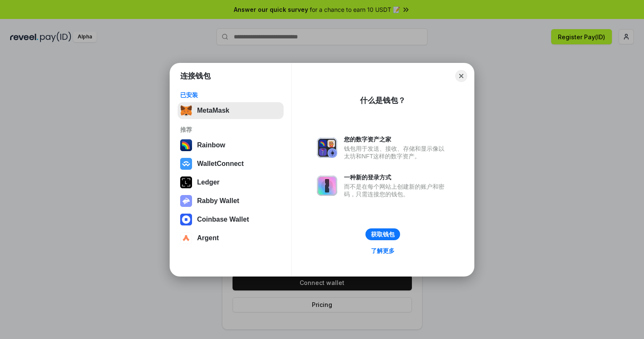 Image resolution: width=644 pixels, height=339 pixels. What do you see at coordinates (396, 153) in the screenshot?
I see `div: 钱包用于发送、接收、存储和显示像以太坊和NFT这样的数字资产。` at bounding box center [396, 153].